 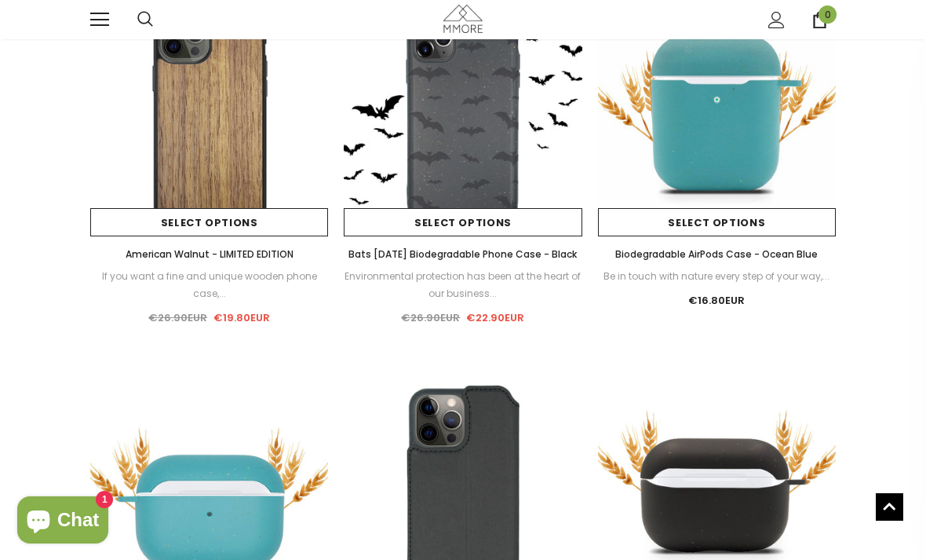 I want to click on a: 0, so click(x=820, y=20).